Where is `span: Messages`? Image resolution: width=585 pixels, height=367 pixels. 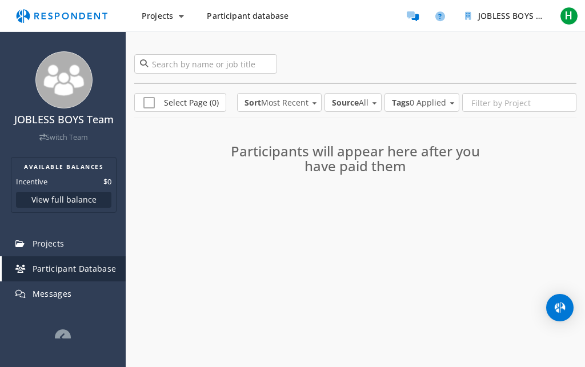 span: Messages is located at coordinates (52, 294).